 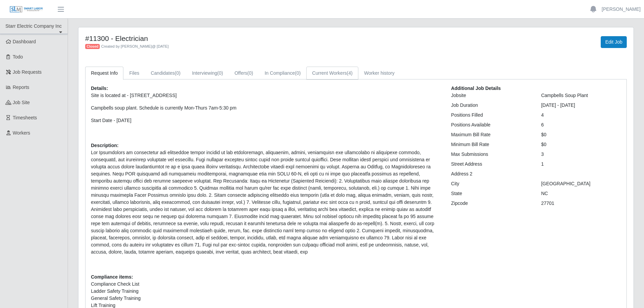 What do you see at coordinates (25, 42) in the screenshot?
I see `span: Dashboard` at bounding box center [25, 42].